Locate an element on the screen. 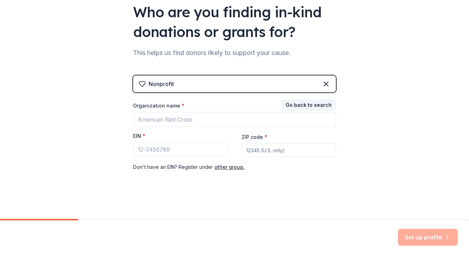  button: other group. is located at coordinates (229, 167).